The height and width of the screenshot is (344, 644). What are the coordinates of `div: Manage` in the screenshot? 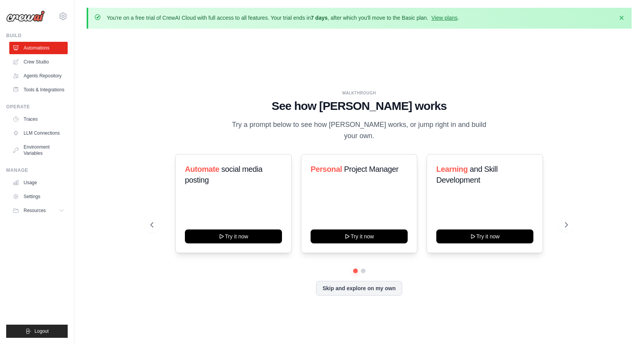 It's located at (36, 170).